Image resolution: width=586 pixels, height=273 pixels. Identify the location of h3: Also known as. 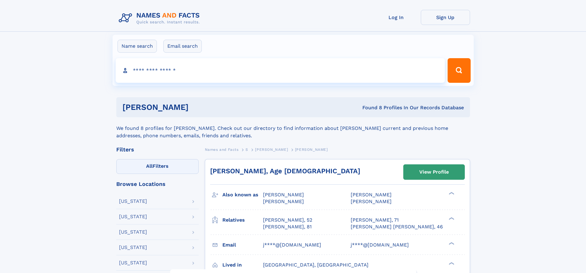
(243, 195).